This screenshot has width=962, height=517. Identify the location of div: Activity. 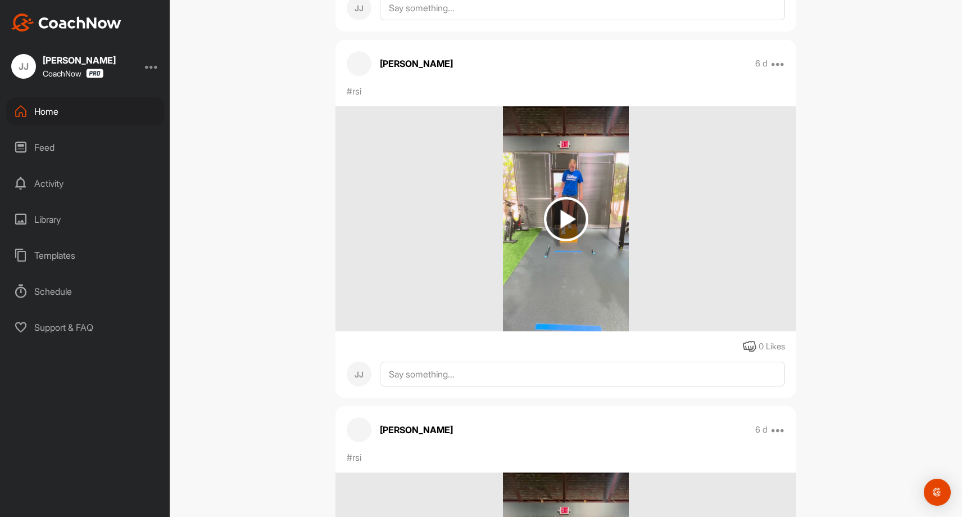
(85, 183).